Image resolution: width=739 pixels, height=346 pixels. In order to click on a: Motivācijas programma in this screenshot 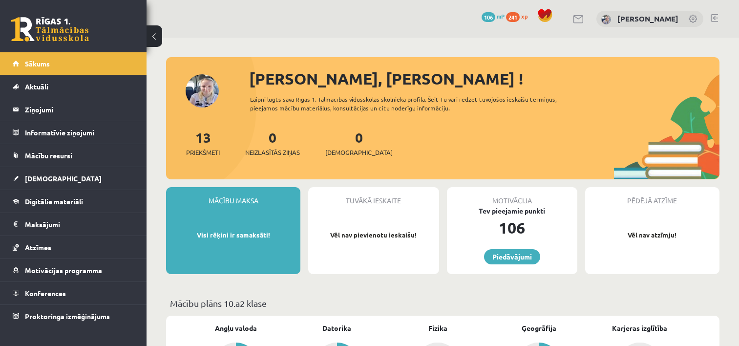, I will do `click(73, 270)`.